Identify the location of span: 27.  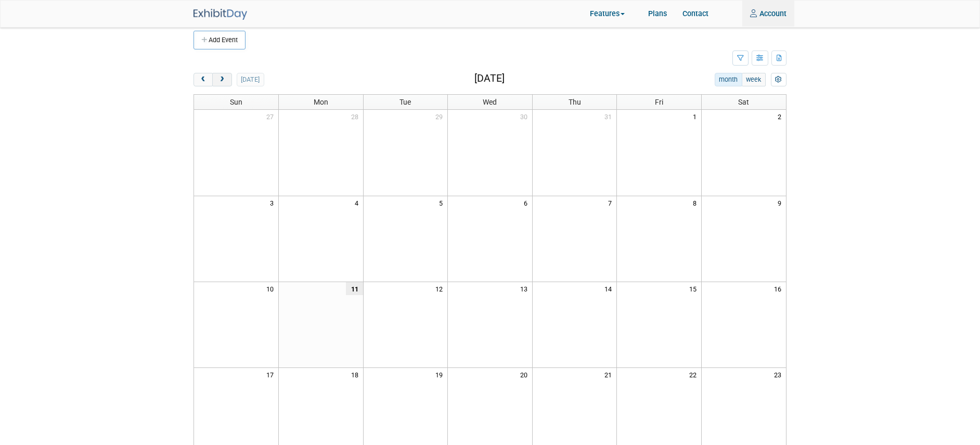
(271, 116).